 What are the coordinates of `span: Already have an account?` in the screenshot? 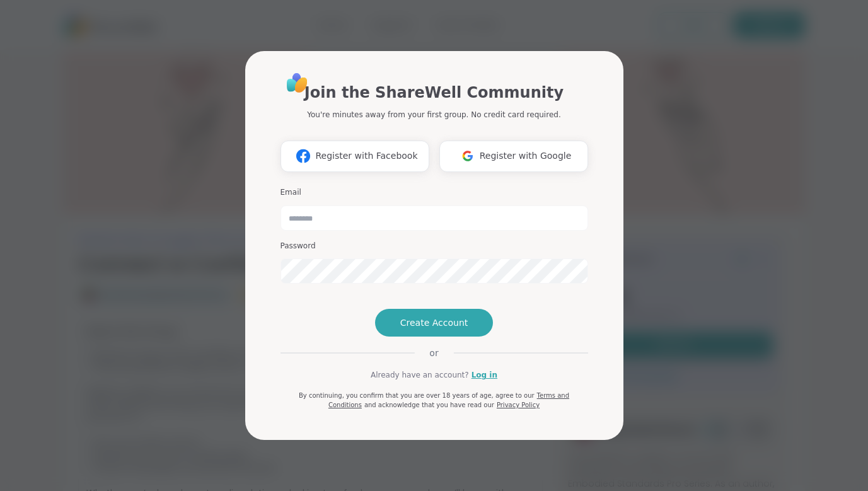 It's located at (420, 375).